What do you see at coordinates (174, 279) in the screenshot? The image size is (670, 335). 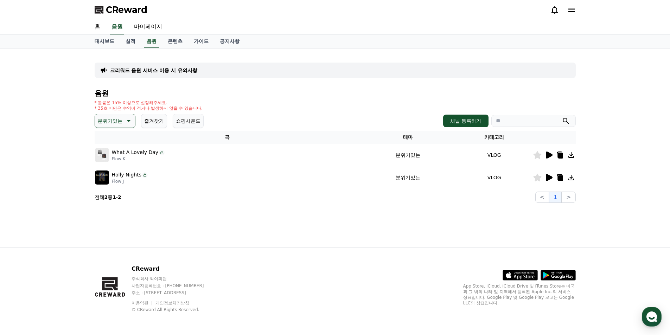 I see `p: 주식회사 와이피랩` at bounding box center [174, 279].